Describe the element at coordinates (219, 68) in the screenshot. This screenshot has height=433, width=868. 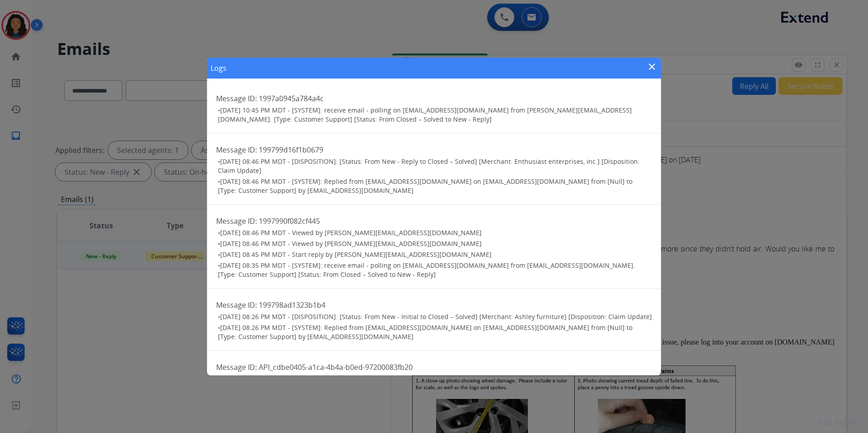
I see `h1: Logs` at that location.